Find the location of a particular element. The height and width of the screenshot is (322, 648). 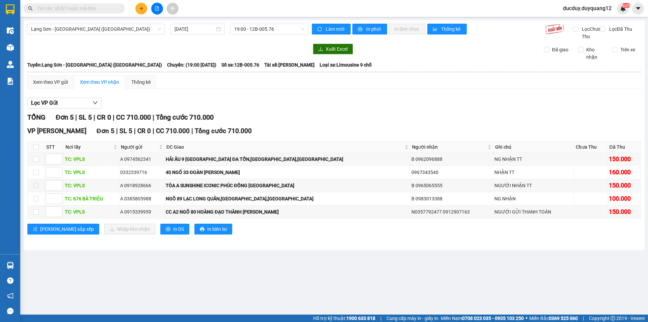

img: solution-icon is located at coordinates (10, 81).